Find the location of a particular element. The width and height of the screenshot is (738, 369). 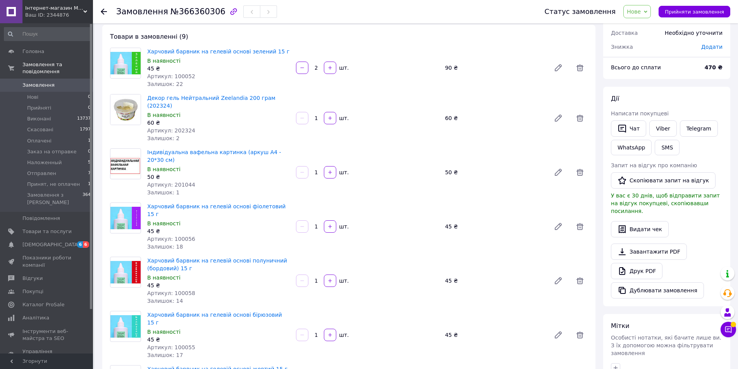

a: Харчовий барвник на гелевій основі полуничний (бордовий) 15 г is located at coordinates (217, 265).